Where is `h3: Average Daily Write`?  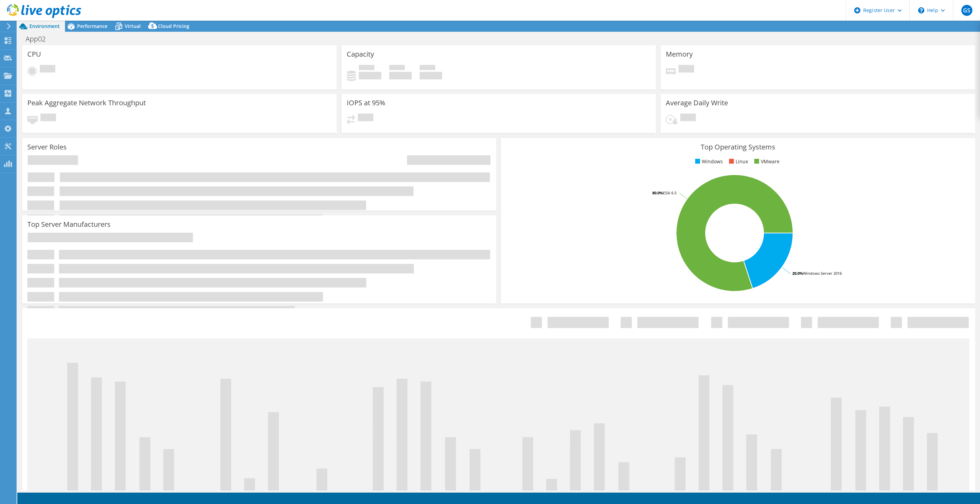 h3: Average Daily Write is located at coordinates (697, 103).